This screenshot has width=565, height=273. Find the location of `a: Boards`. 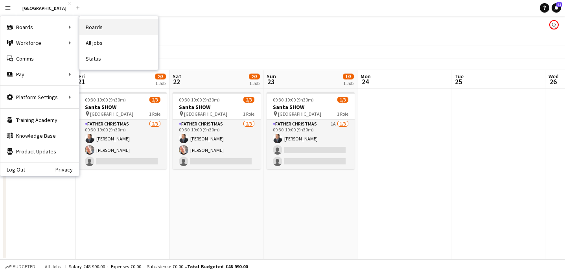

a: Boards is located at coordinates (119, 27).